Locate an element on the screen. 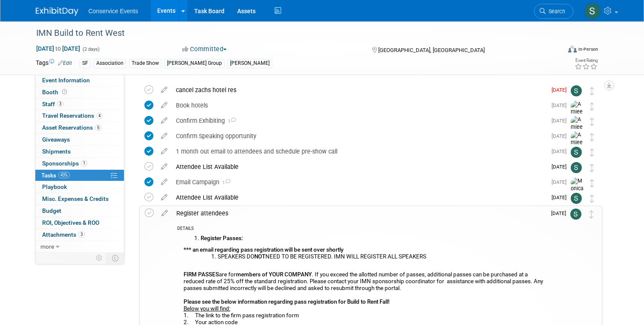 This screenshot has width=644, height=325. div: Event Rating is located at coordinates (586, 61).